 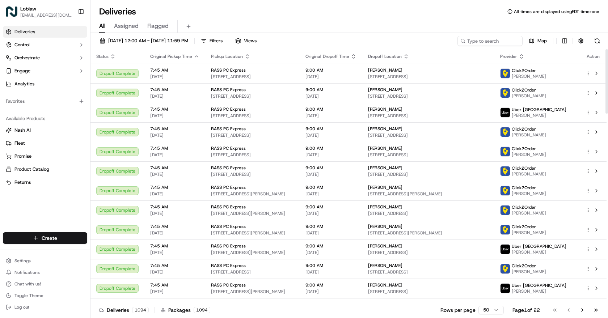 What do you see at coordinates (24, 84) in the screenshot?
I see `span: Analytics` at bounding box center [24, 84].